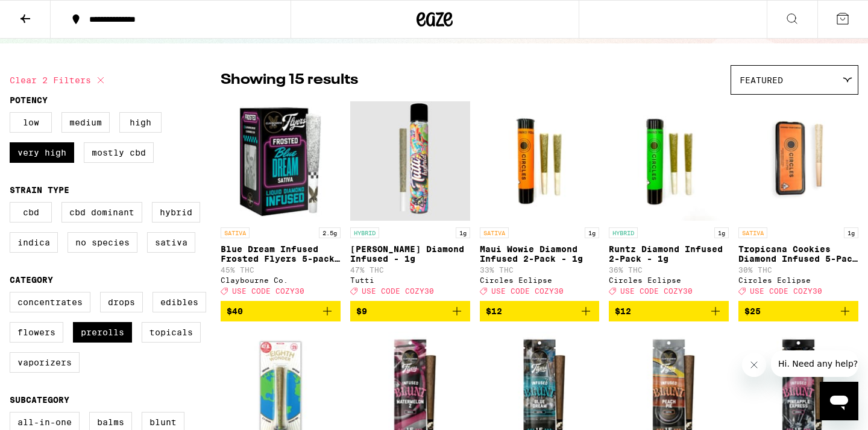  Describe the element at coordinates (42, 153) in the screenshot. I see `label: Very High` at that location.